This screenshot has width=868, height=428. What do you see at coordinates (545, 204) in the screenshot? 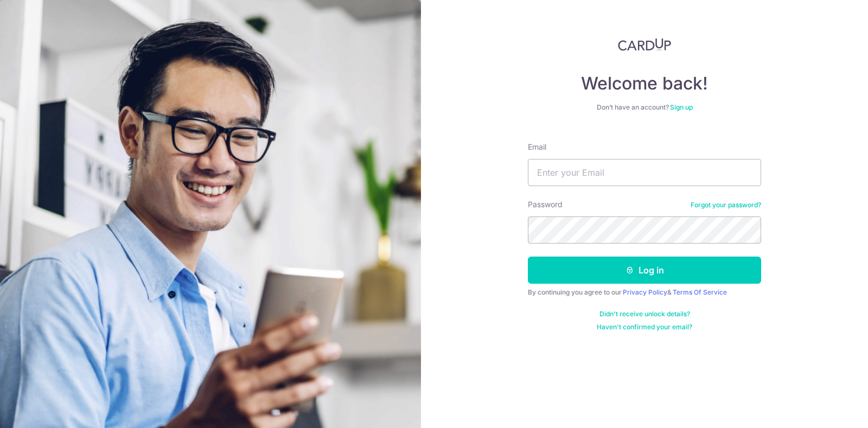
I see `label: Password` at bounding box center [545, 204].